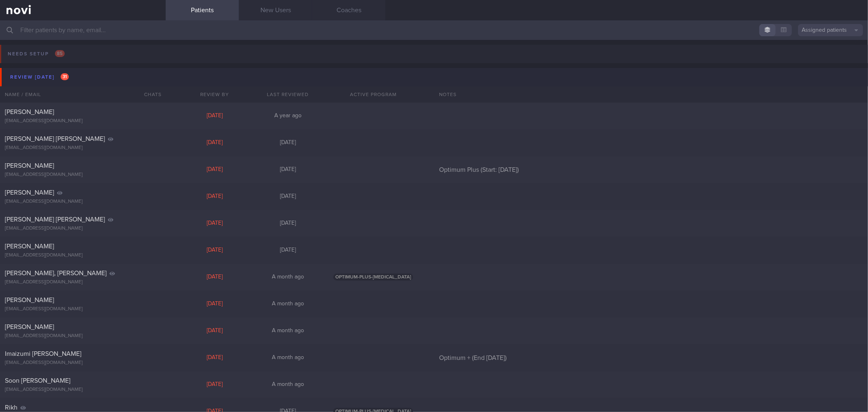 This screenshot has width=868, height=412. Describe the element at coordinates (11, 408) in the screenshot. I see `span: Rikh` at that location.